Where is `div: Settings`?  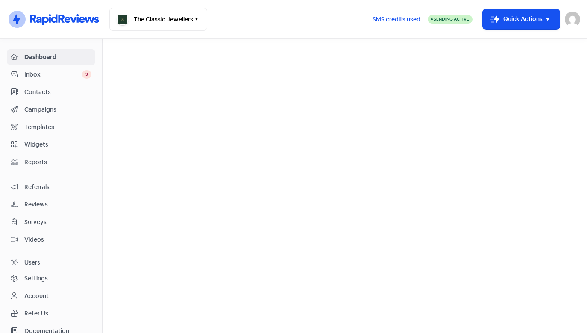
div: Settings is located at coordinates (36, 278).